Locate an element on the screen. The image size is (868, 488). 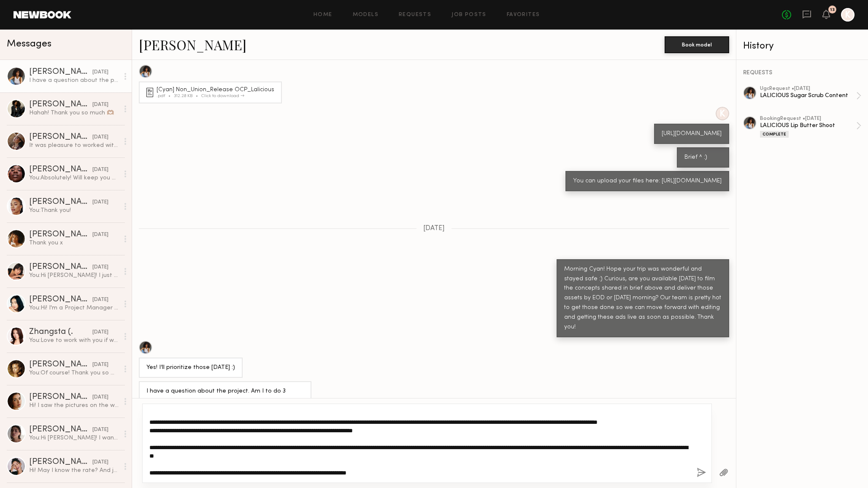
div: Hi! I saw the pictures on the website and love them all 😍 I wanted to see if it’d be possible to ... is located at coordinates (73, 405).